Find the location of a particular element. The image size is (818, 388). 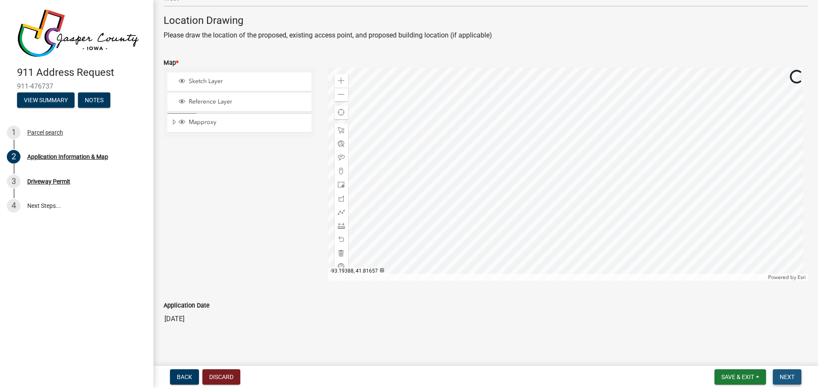

div: Zoom out is located at coordinates (341, 95).